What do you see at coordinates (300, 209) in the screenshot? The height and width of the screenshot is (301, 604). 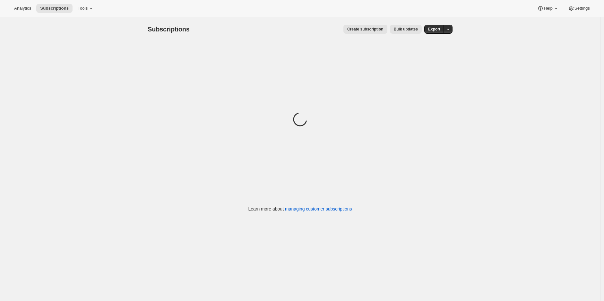 I see `p: Learn more about` at bounding box center [300, 209].